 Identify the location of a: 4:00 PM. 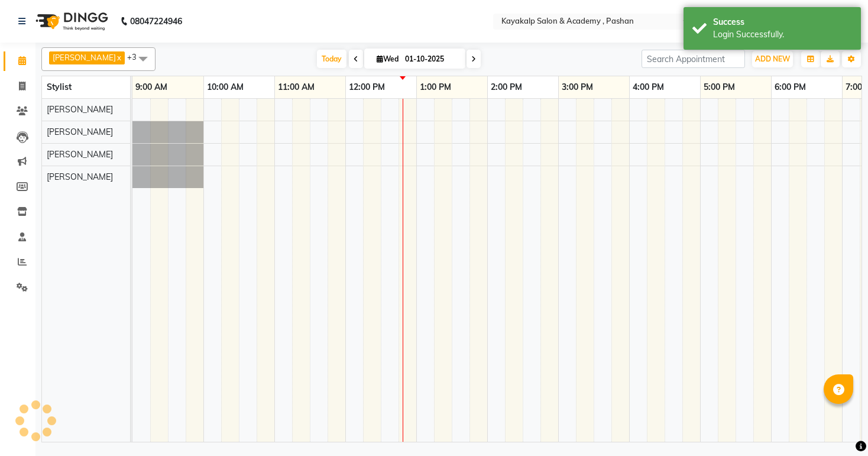
(648, 87).